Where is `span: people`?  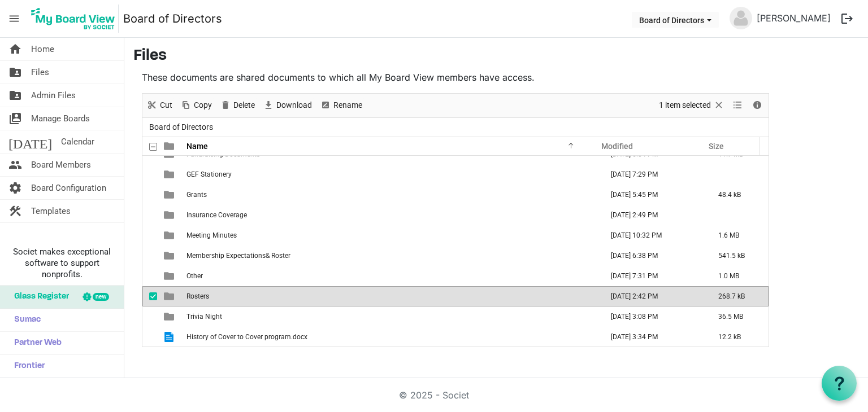 span: people is located at coordinates (15, 165).